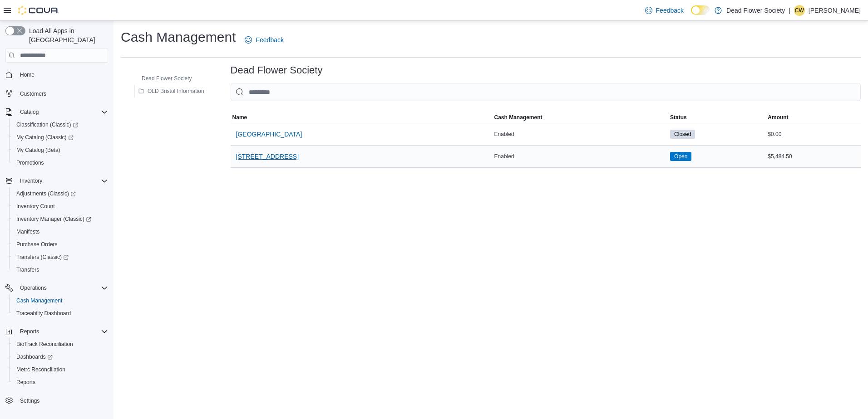 Image resolution: width=868 pixels, height=419 pixels. I want to click on a: Reports, so click(26, 382).